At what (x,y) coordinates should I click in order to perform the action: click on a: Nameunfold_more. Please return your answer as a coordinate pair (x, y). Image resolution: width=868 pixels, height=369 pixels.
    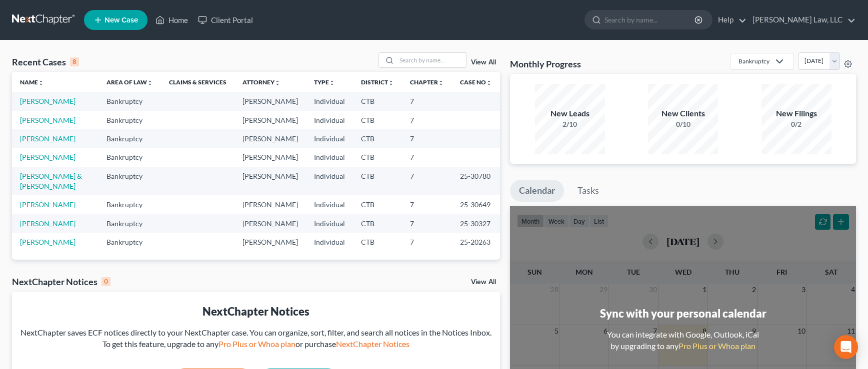
    Looking at the image, I should click on (32, 82).